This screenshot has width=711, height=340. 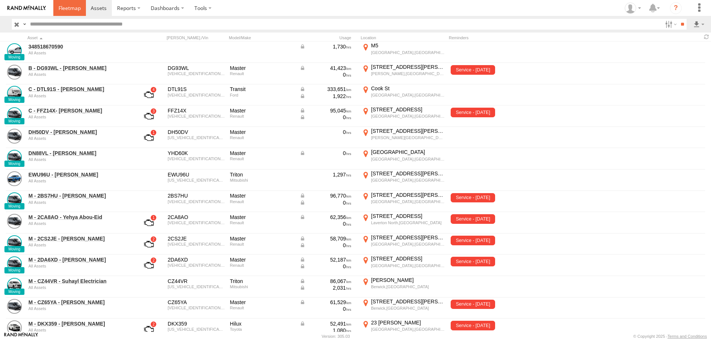 What do you see at coordinates (196, 287) in the screenshot?
I see `div: MMAYJKK10MH002535` at bounding box center [196, 287].